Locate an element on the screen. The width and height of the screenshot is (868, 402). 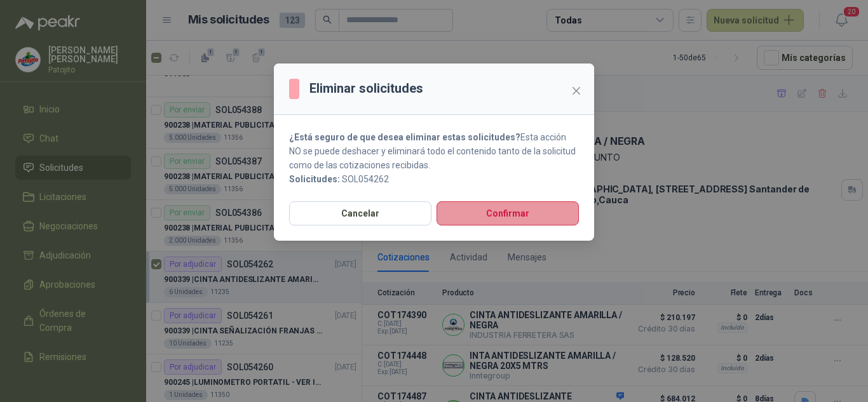
p: Esta acción NO se puede deshacer y eliminará todo el contenido tanto de la solicitud como de las ... is located at coordinates (434, 151).